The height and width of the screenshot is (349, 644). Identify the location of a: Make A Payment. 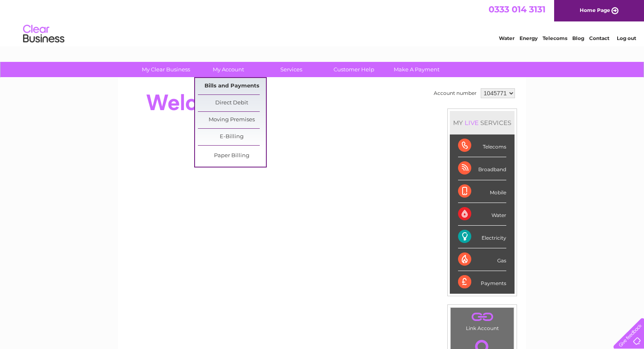
(416, 69).